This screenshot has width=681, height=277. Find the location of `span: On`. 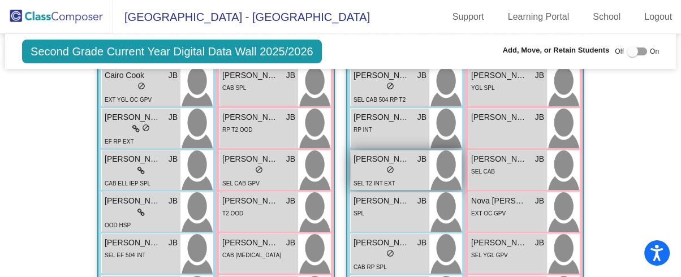

span: On is located at coordinates (654, 51).